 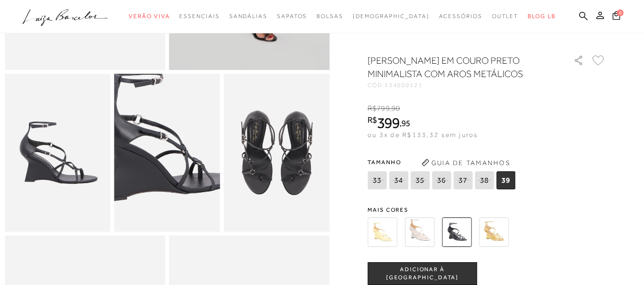 I want to click on span: 134000121, so click(x=404, y=85).